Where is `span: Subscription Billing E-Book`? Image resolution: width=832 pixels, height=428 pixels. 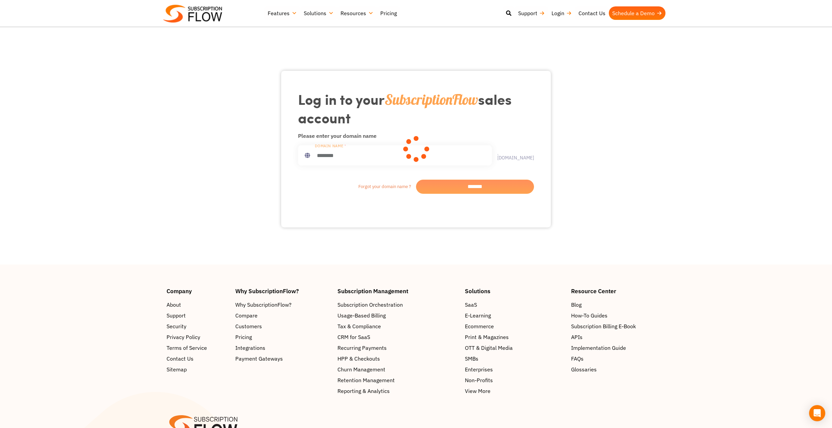 span: Subscription Billing E-Book is located at coordinates (603, 326).